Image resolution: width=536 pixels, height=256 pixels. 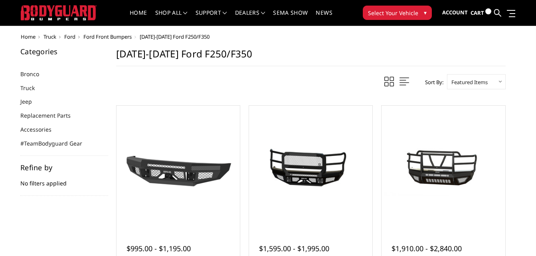 What do you see at coordinates (50, 115) in the screenshot?
I see `a: Replacement Parts` at bounding box center [50, 115].